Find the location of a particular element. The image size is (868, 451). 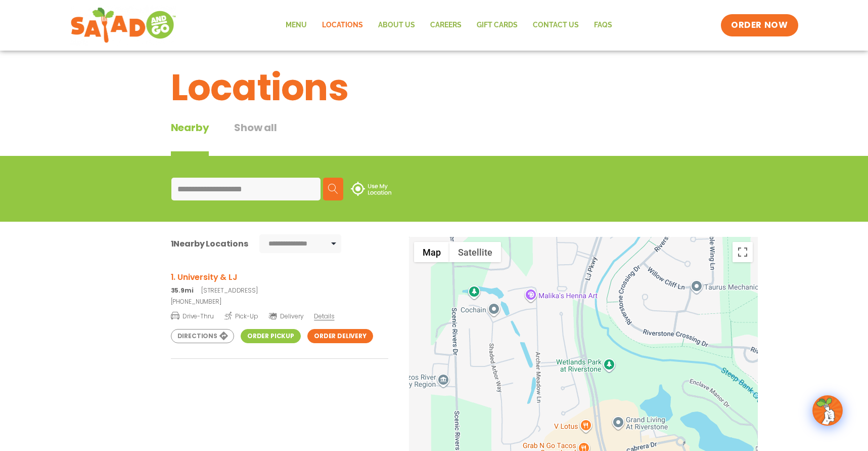

a: Drive-Thru Pick-Up Delivery Details is located at coordinates (280, 314).